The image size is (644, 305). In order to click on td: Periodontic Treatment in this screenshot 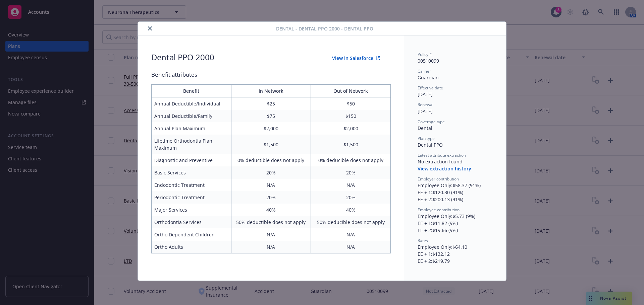, I will do `click(192, 197)`.